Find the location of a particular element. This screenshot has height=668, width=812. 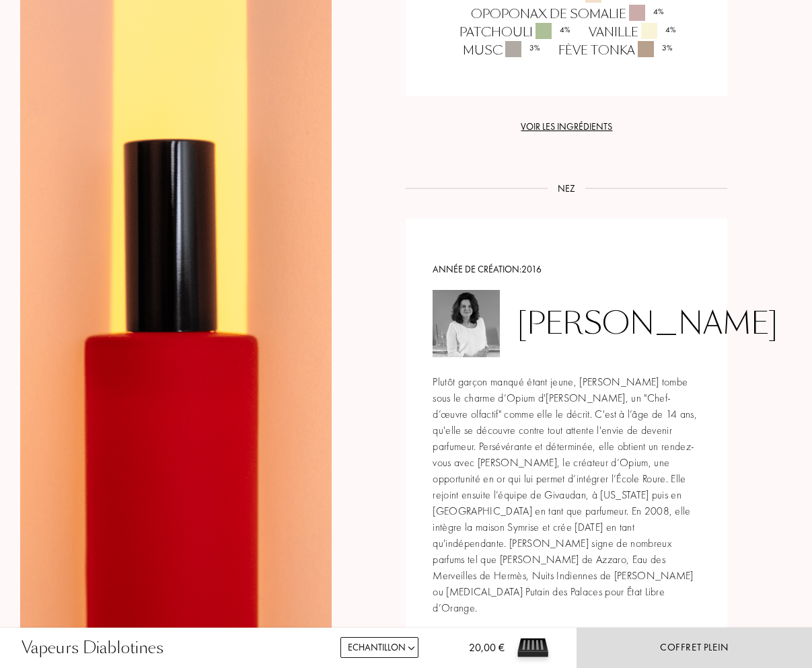

div: Fève tonka is located at coordinates (614, 50).